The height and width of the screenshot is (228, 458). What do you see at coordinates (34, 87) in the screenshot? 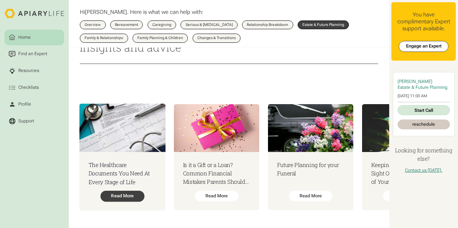
I see `a: Checklists` at bounding box center [34, 87].